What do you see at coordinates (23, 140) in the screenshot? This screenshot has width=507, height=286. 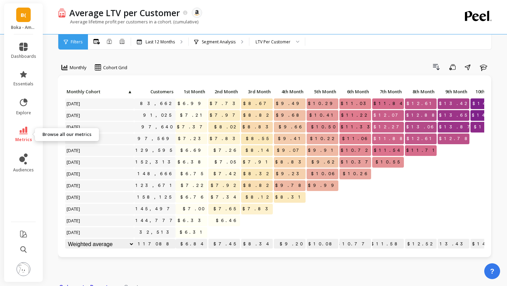 I see `span: metrics` at bounding box center [23, 140].